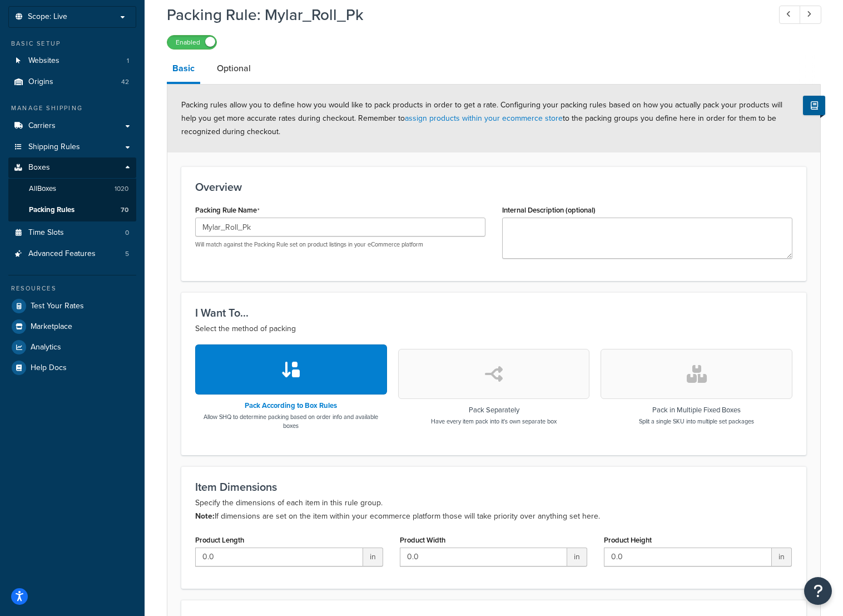 The image size is (843, 616). What do you see at coordinates (73, 306) in the screenshot?
I see `a: Test Your Rates` at bounding box center [73, 306].